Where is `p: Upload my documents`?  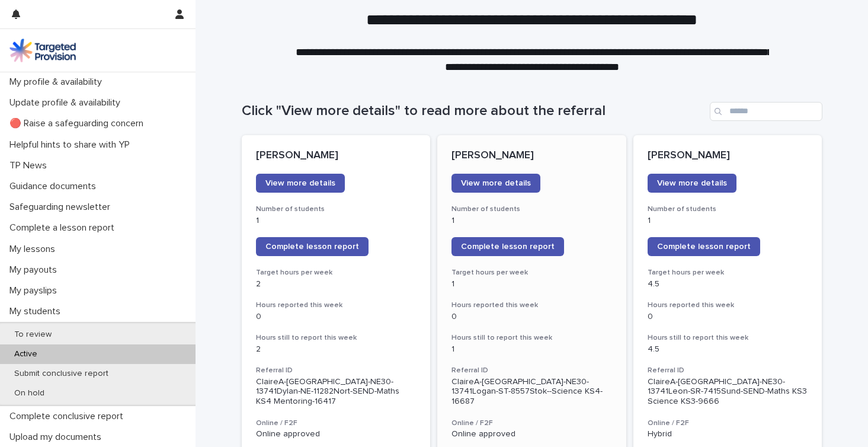 p: Upload my documents is located at coordinates (57, 437).